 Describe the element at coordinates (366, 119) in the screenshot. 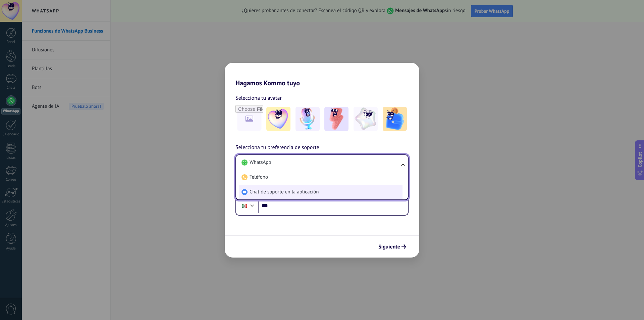

I see `img: -4.jpeg` at that location.